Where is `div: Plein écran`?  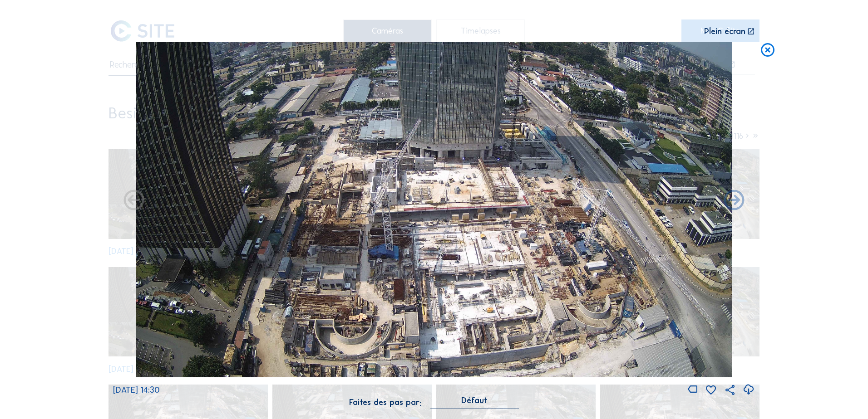 div: Plein écran is located at coordinates (725, 31).